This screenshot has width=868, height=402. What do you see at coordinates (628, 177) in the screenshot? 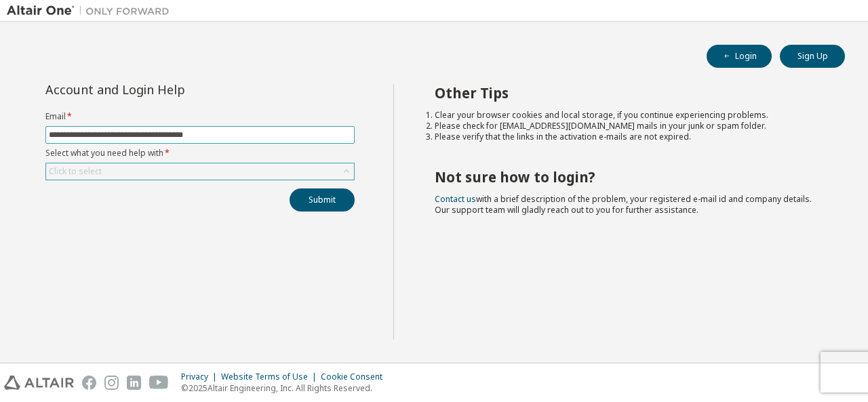
I see `h2: Not sure how to login?` at bounding box center [628, 177].